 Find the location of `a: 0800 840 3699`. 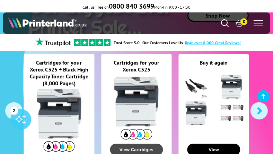

a: 0800 840 3699 is located at coordinates (131, 7).